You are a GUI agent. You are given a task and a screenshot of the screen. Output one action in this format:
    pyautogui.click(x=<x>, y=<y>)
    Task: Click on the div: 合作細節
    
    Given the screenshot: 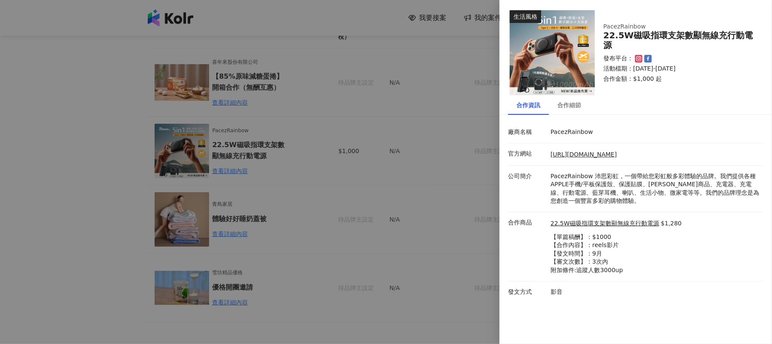 What is the action you would take?
    pyautogui.click(x=569, y=105)
    